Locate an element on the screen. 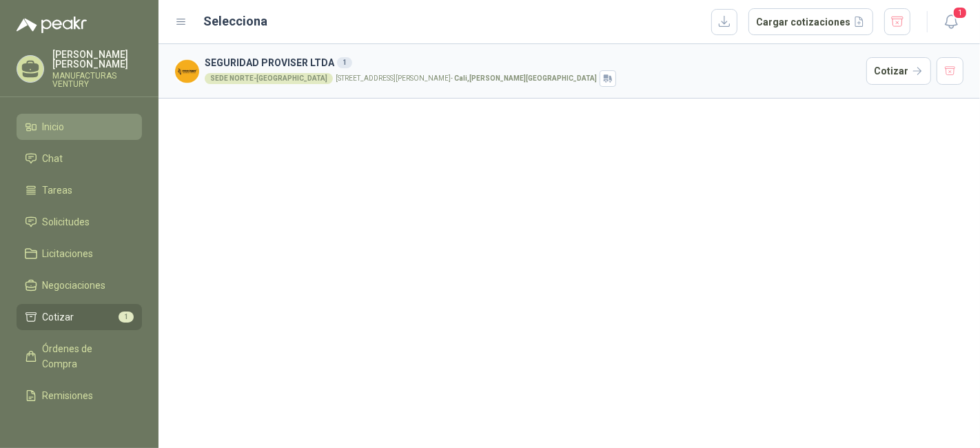 Image resolution: width=980 pixels, height=448 pixels. span: Tareas is located at coordinates (58, 190).